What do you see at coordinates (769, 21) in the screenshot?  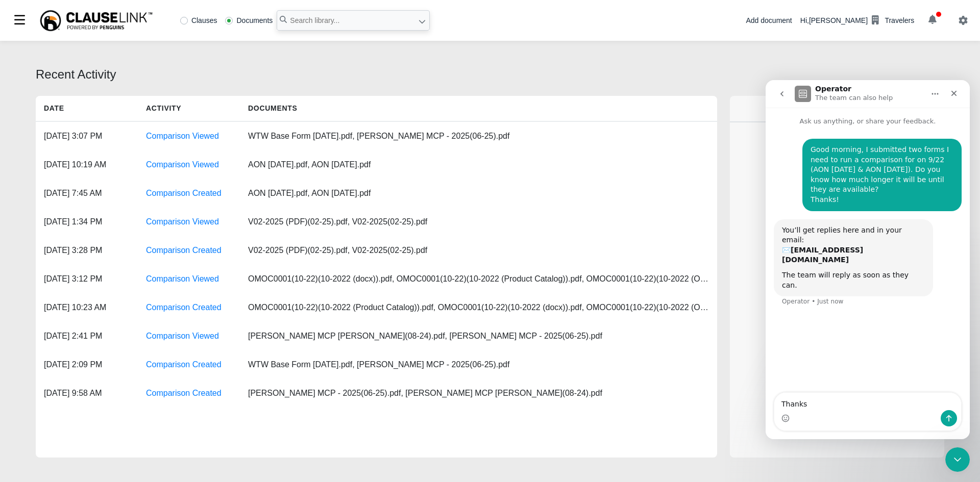 I see `div: Add document` at bounding box center [769, 21].